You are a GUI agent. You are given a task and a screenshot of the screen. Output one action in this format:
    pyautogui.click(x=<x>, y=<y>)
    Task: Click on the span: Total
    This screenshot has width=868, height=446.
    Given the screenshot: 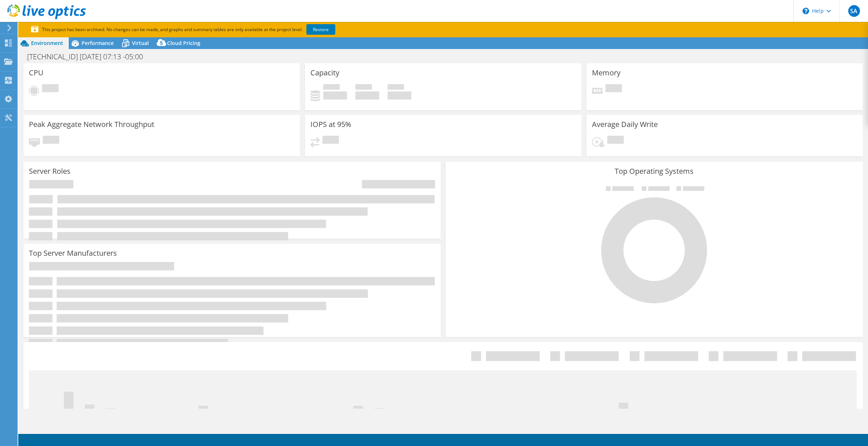 What is the action you would take?
    pyautogui.click(x=396, y=88)
    